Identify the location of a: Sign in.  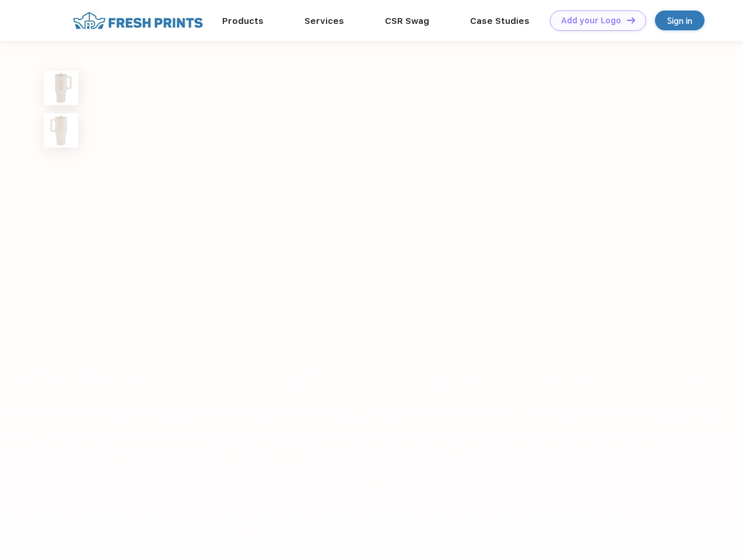
(679, 20).